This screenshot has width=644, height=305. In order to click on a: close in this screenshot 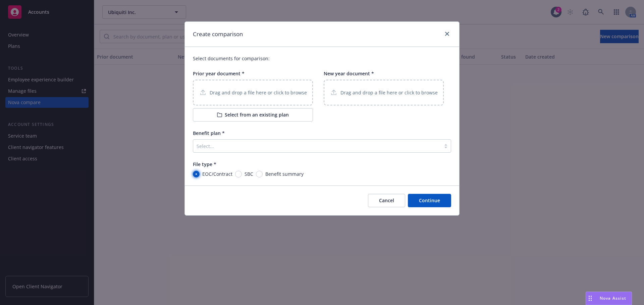, I will do `click(446, 34)`.